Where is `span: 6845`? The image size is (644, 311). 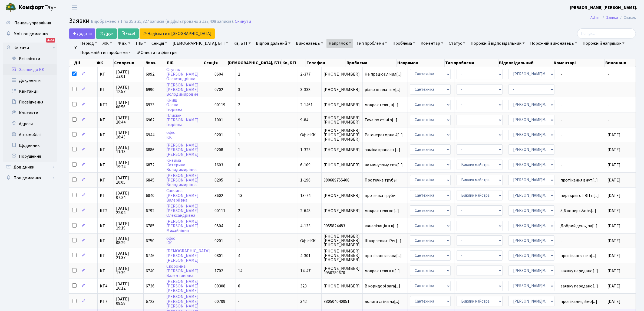
span: 6845 is located at coordinates (150, 180).